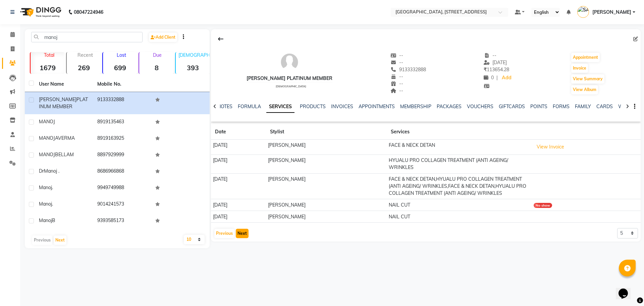 Image resolution: width=644 pixels, height=306 pixels. I want to click on img: SANJU CHHETRI, so click(583, 12).